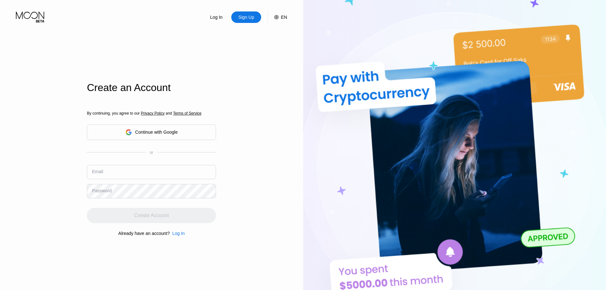  Describe the element at coordinates (151, 87) in the screenshot. I see `div: Create an Account` at that location.